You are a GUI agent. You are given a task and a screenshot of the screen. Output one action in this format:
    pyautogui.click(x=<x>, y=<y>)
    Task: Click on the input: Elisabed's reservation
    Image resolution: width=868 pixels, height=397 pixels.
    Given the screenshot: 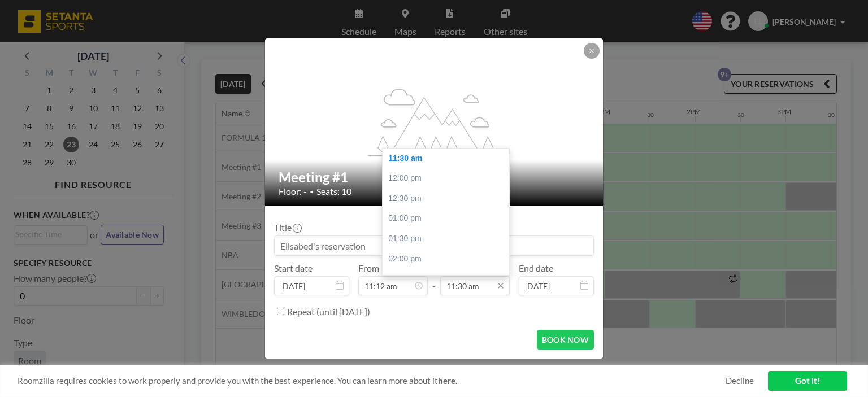 What is the action you would take?
    pyautogui.click(x=434, y=246)
    